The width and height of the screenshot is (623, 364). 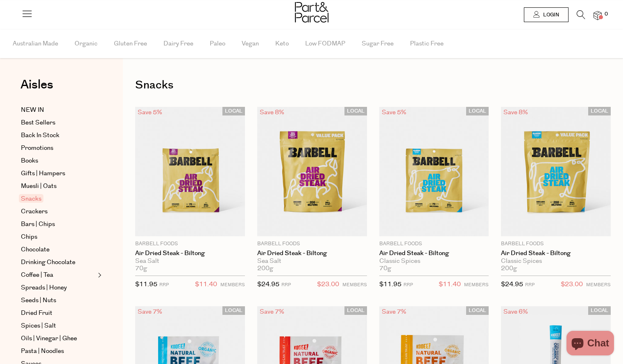 What do you see at coordinates (590, 344) in the screenshot?
I see `inbox-online-store-chat: Shopify online store chat` at bounding box center [590, 344].